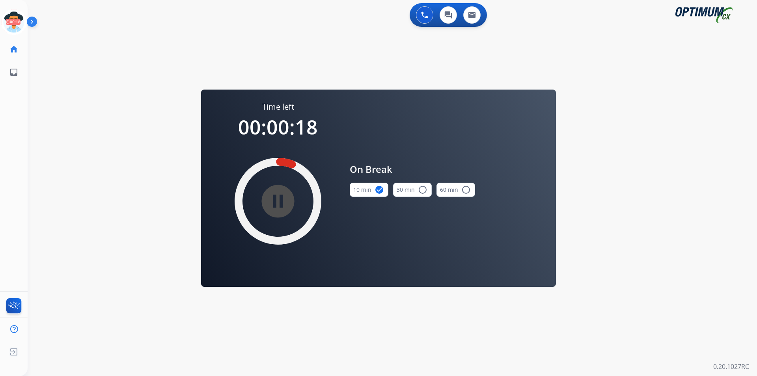 The image size is (757, 376). Describe the element at coordinates (14, 72) in the screenshot. I see `mat-icon: inbox` at that location.